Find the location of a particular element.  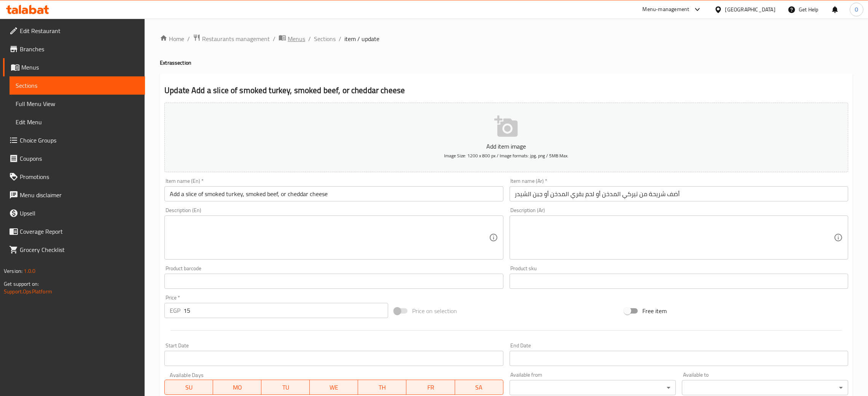

a: Choice Groups is located at coordinates (74, 140).